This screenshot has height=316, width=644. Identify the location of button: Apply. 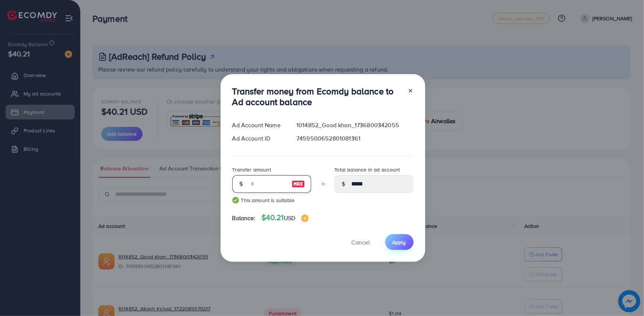
(399, 242).